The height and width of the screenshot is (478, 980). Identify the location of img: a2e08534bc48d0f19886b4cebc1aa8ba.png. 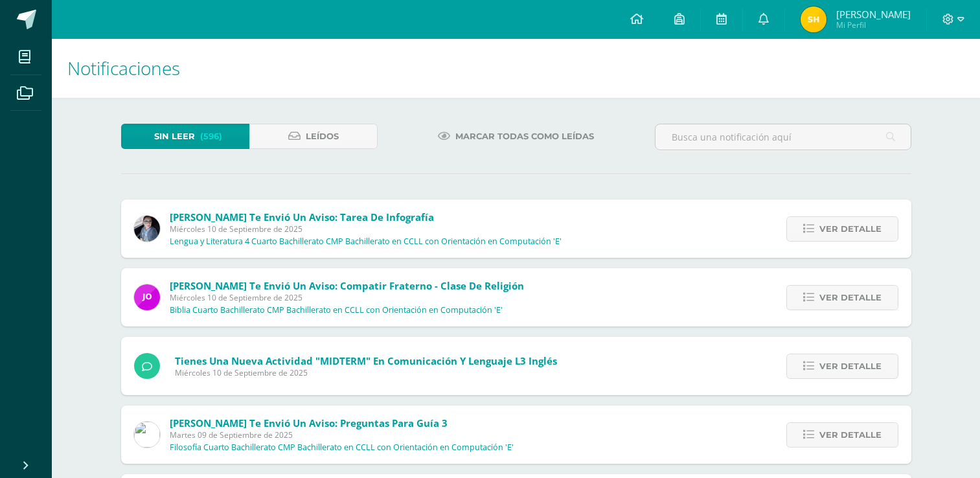
(813, 20).